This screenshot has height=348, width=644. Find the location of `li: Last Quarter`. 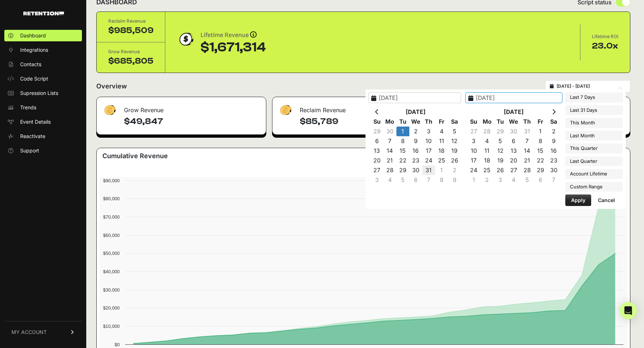

li: Last Quarter is located at coordinates (594, 161).